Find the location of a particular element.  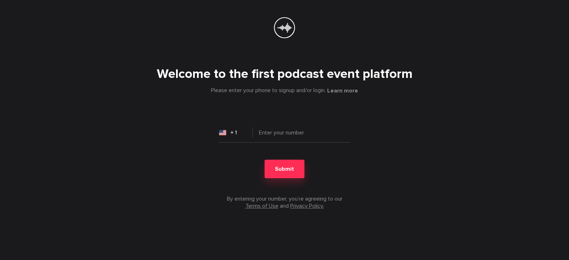

a: Terms of Use is located at coordinates (262, 206).